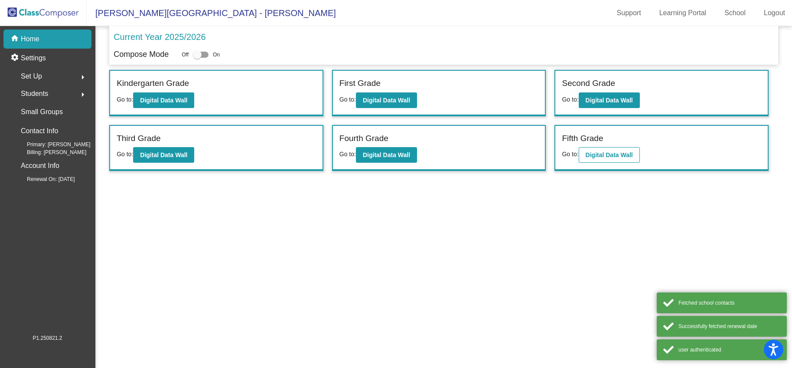  What do you see at coordinates (729, 349) in the screenshot?
I see `div: user authenticated` at bounding box center [729, 349].